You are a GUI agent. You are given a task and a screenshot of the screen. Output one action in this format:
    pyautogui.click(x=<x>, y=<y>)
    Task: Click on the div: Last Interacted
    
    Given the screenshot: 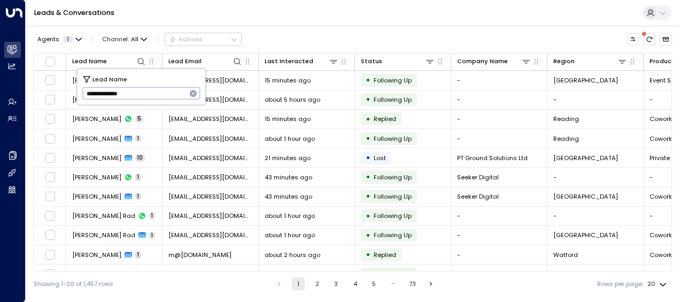 What is the action you would take?
    pyautogui.click(x=289, y=61)
    